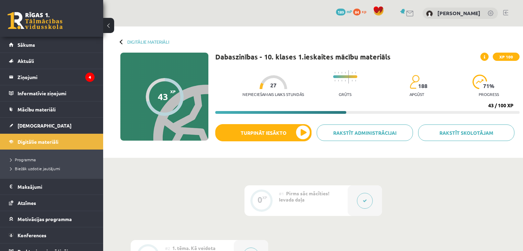  What do you see at coordinates (273, 94) in the screenshot?
I see `p: Nepieciešamais laiks stundās` at bounding box center [273, 94].